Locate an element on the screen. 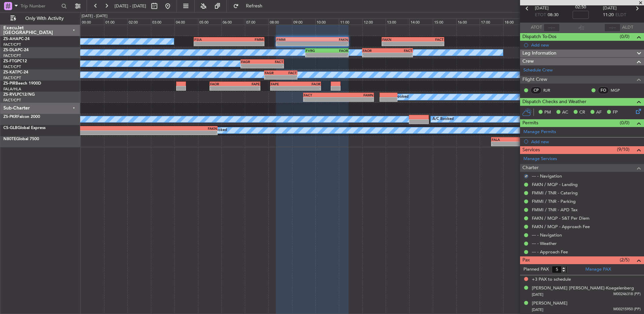 This screenshot has height=314, width=644. span: ZS-KAT is located at coordinates (10, 72).